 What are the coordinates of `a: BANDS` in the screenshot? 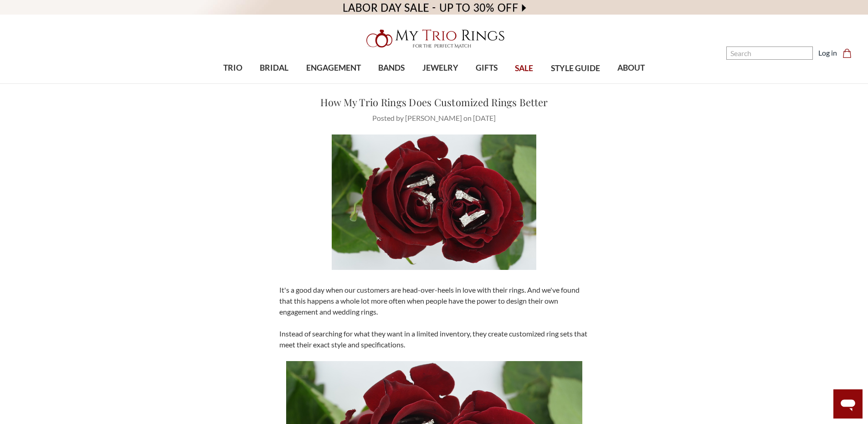 It's located at (392, 68).